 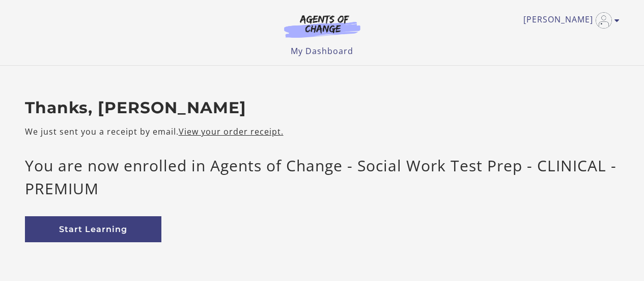 I want to click on img: Agents of Change Logo, so click(x=322, y=26).